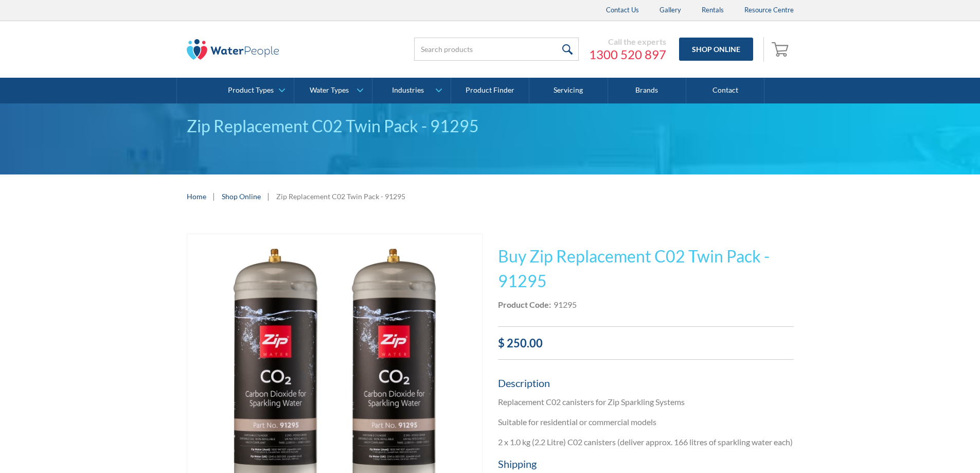  Describe the element at coordinates (782, 49) in the screenshot. I see `a: Open cart` at that location.